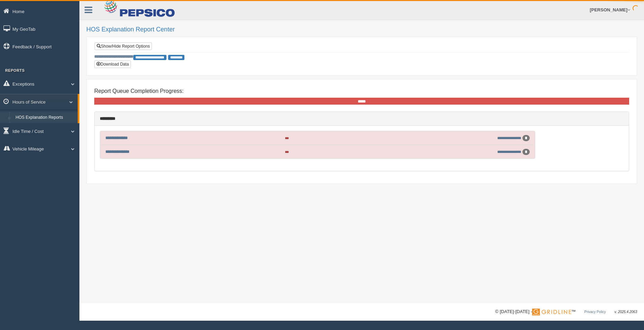  Describe the element at coordinates (123, 46) in the screenshot. I see `a: Show/Hide Report Options` at that location.